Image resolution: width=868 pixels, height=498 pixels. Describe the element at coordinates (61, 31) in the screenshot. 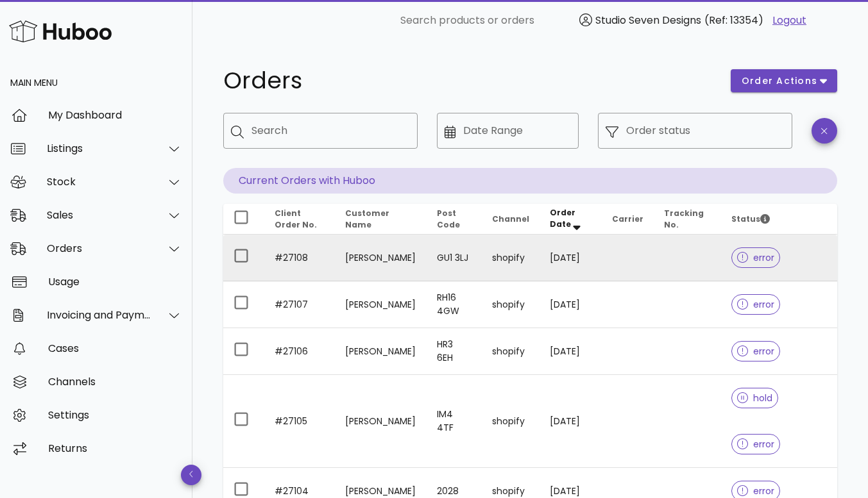

I see `img: Huboo Logo` at that location.